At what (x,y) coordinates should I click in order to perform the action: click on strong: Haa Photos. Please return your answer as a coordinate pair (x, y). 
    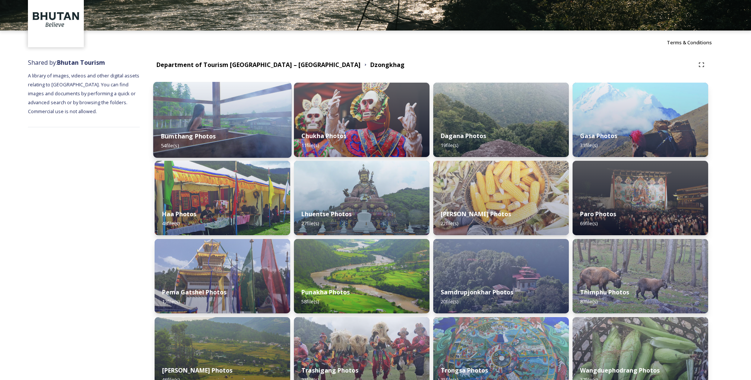
    Looking at the image, I should click on (179, 214).